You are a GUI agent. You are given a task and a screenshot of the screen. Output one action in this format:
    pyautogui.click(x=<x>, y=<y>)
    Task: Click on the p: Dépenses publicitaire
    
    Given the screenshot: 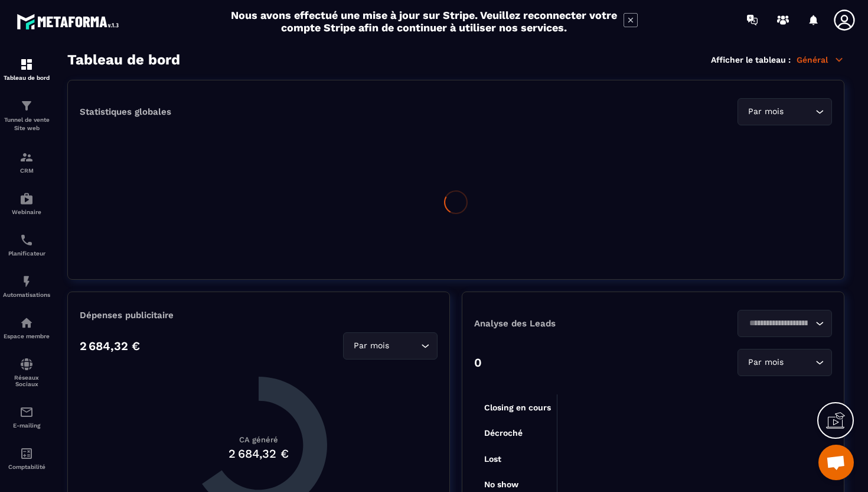 What is the action you would take?
    pyautogui.click(x=259, y=315)
    